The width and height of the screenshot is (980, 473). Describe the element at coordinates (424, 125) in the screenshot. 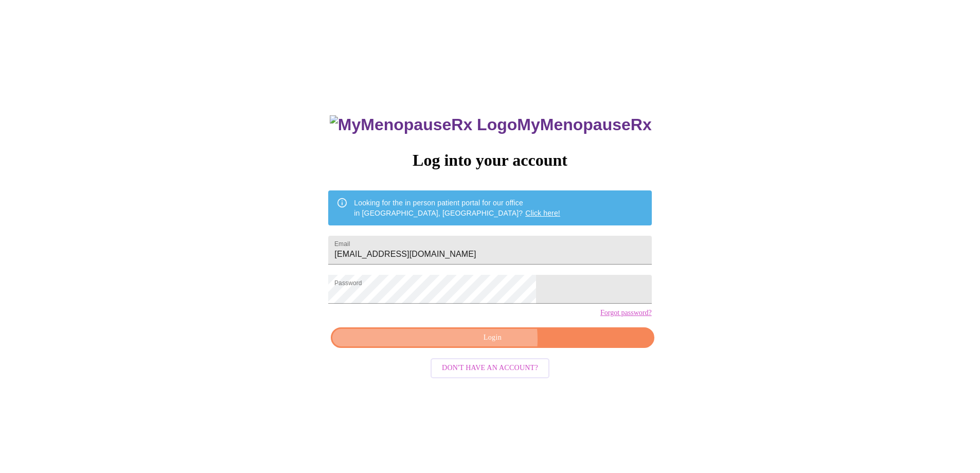

I see `img: MyMenopauseRx Logo` at that location.